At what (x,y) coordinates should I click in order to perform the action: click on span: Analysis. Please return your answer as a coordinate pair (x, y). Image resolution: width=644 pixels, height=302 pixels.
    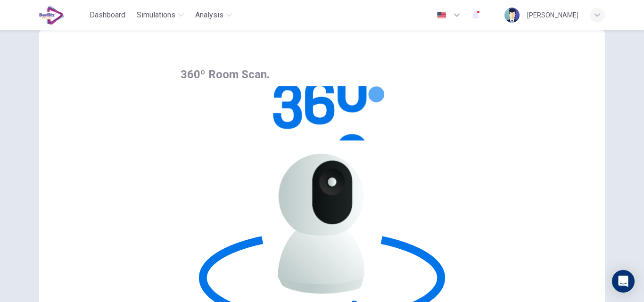
    Looking at the image, I should click on (210, 15).